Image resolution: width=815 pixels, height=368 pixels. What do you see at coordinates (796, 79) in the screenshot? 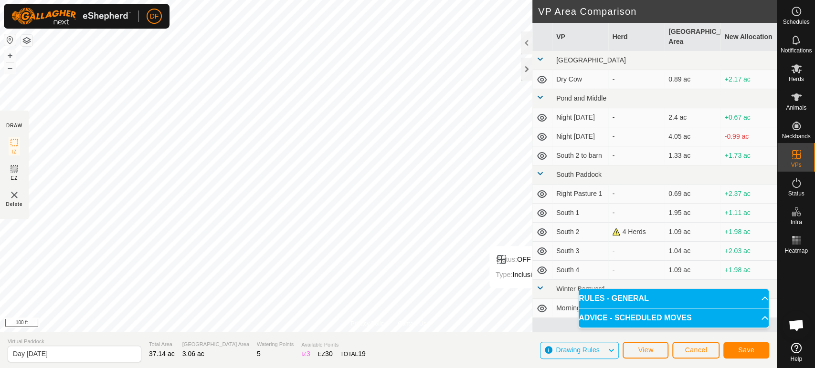
I see `span: Herds` at bounding box center [796, 79].